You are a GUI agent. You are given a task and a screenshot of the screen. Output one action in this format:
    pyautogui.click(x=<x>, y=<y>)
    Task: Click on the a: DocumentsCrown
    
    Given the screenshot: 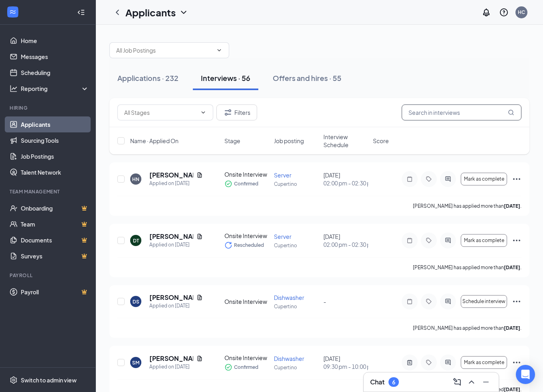 What is the action you would take?
    pyautogui.click(x=55, y=240)
    